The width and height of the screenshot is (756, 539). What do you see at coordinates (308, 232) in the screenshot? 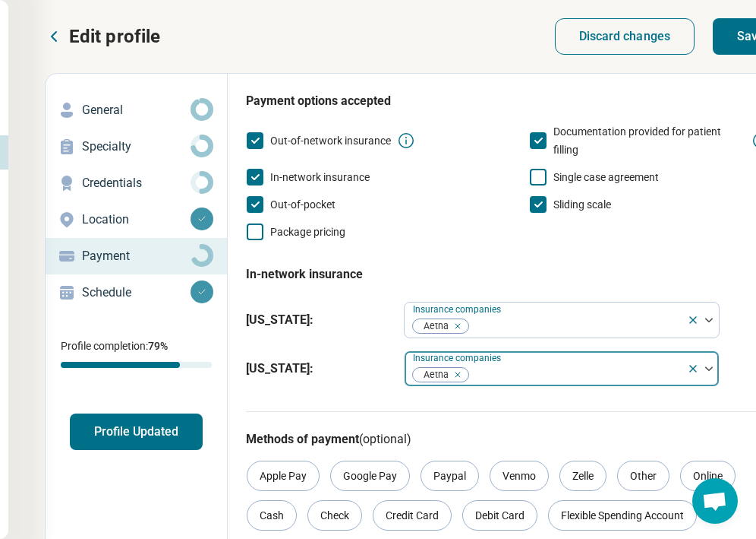
I see `span: Package pricing` at bounding box center [308, 232].